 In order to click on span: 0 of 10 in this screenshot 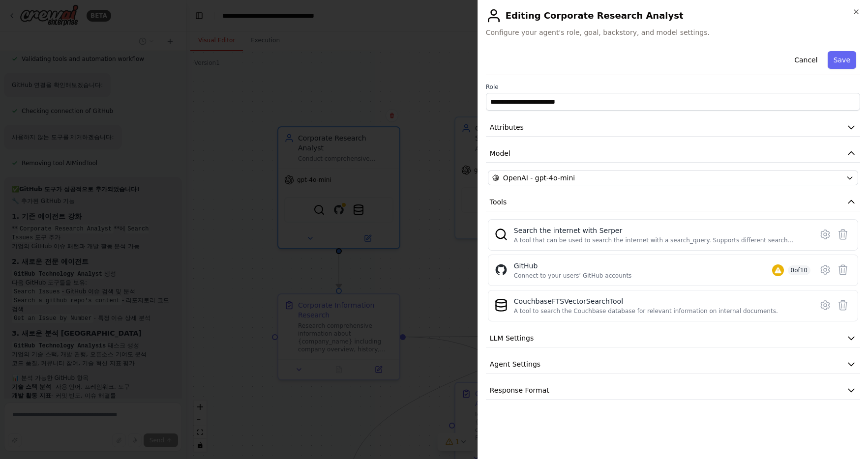, I will do `click(799, 270)`.